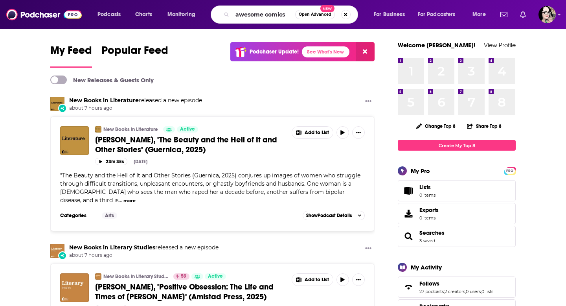 The image size is (566, 306). I want to click on a: 0 users, so click(474, 291).